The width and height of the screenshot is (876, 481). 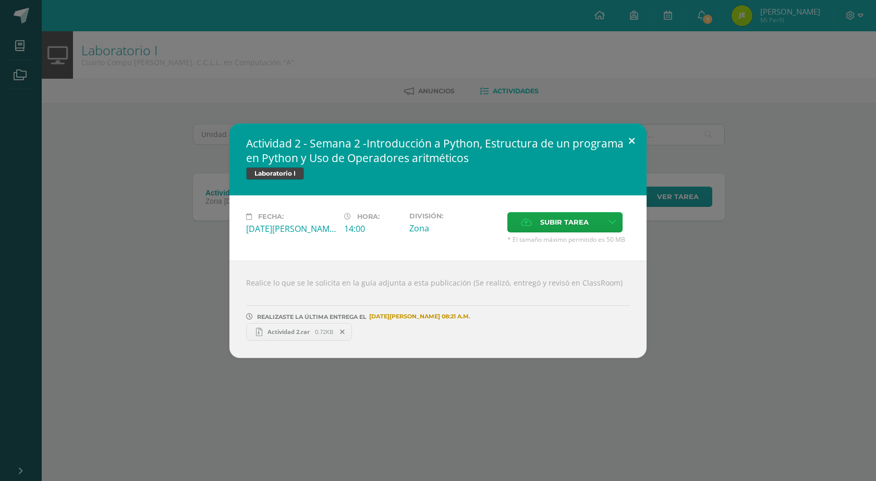 What do you see at coordinates (271, 216) in the screenshot?
I see `span: Fecha:` at bounding box center [271, 216].